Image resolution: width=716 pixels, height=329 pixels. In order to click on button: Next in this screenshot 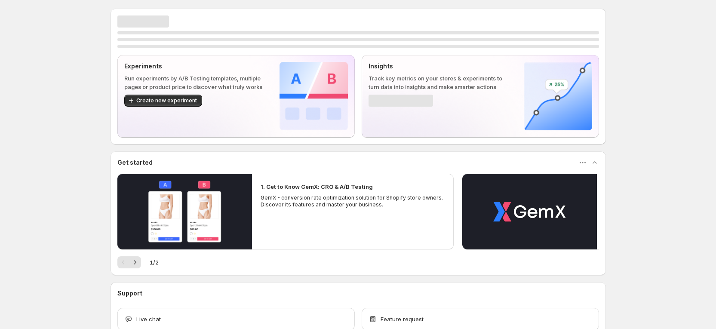, I will do `click(135, 262)`.